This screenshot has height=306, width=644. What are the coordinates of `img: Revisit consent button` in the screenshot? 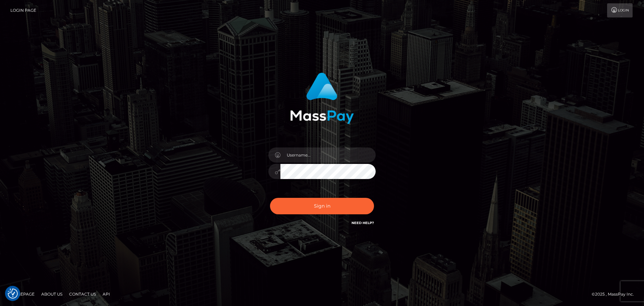 It's located at (13, 293).